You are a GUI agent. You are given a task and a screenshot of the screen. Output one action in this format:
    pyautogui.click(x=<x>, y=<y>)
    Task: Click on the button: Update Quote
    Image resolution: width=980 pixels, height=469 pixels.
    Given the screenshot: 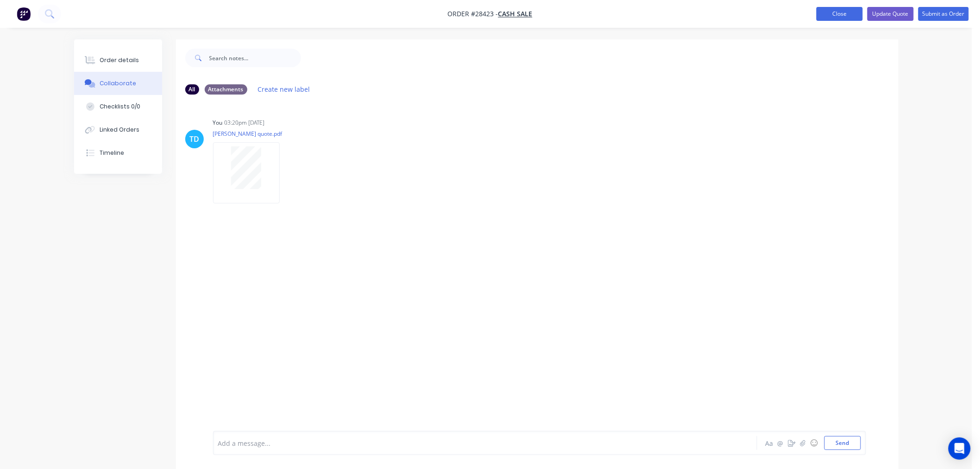 What is the action you would take?
    pyautogui.click(x=890, y=14)
    